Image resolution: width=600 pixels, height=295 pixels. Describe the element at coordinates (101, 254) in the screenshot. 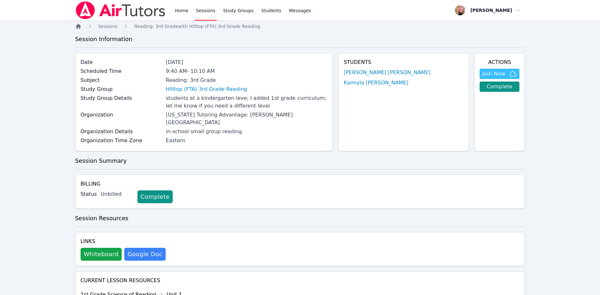

I see `button: Whiteboard` at that location.